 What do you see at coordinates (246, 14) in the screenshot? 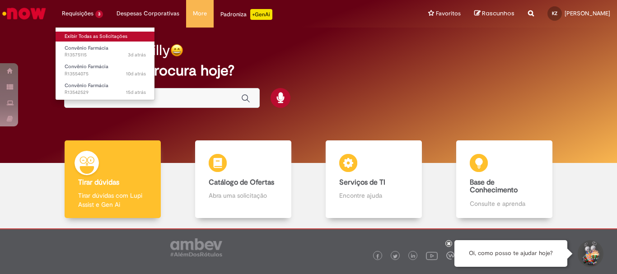
I see `div: Padroniza` at bounding box center [246, 14].